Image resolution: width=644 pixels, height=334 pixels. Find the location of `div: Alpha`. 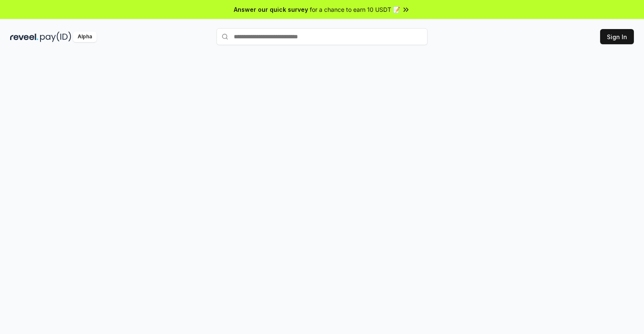

div: Alpha is located at coordinates (85, 36).